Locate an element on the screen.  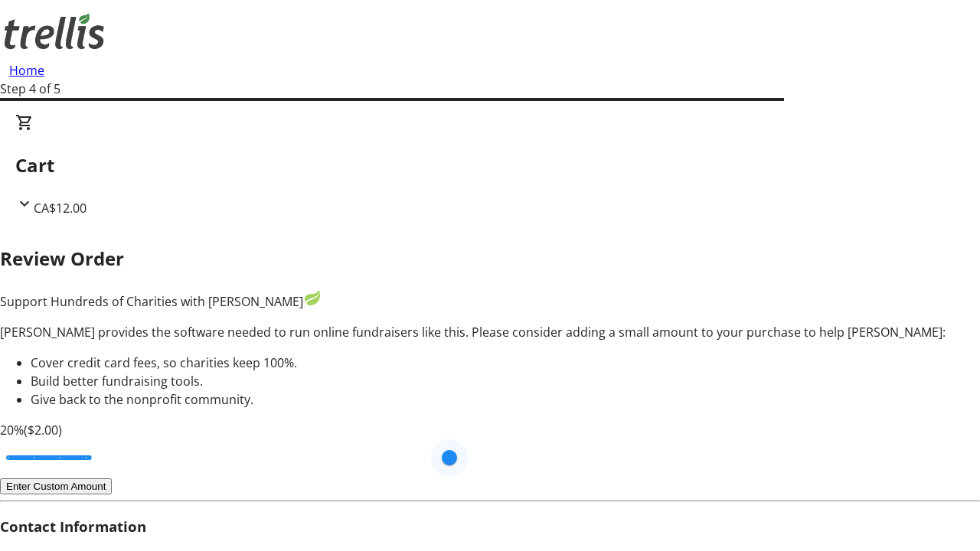
span: CA$12.00 is located at coordinates (59, 208).